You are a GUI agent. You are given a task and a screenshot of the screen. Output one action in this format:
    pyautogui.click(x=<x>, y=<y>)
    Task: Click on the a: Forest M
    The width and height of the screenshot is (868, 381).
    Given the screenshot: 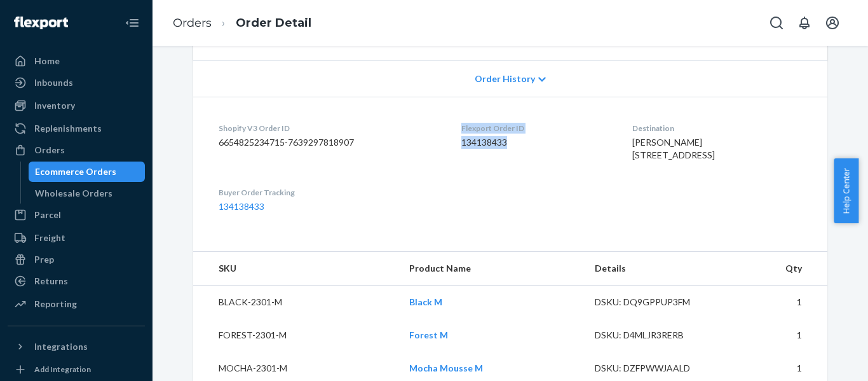 What is the action you would take?
    pyautogui.click(x=428, y=334)
    